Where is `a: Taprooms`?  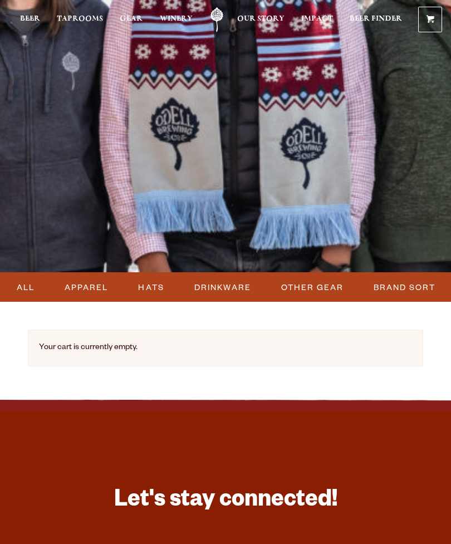
a: Taprooms is located at coordinates (80, 19).